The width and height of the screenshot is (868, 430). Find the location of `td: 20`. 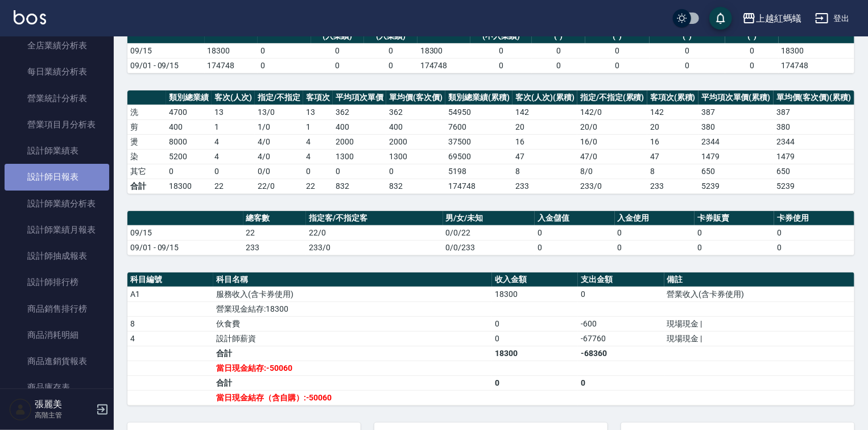

td: 20 is located at coordinates (545, 127).